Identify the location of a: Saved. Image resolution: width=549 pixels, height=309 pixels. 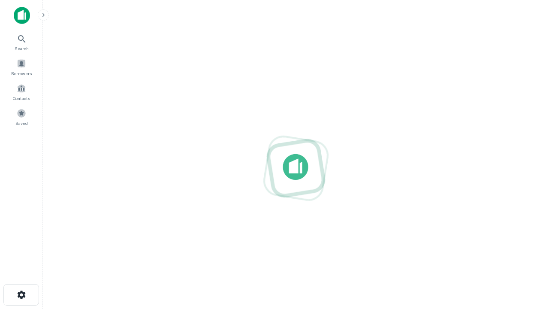
(21, 117).